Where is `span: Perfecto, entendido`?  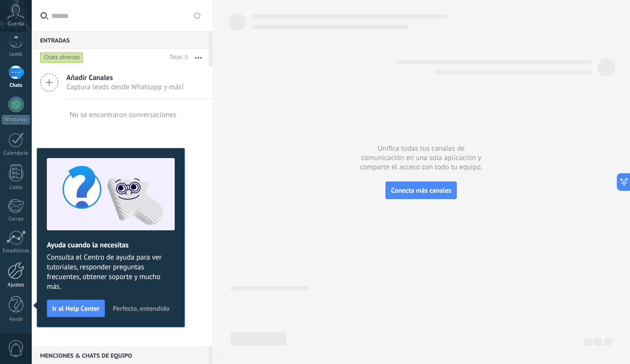
span: Perfecto, entendido is located at coordinates (141, 309).